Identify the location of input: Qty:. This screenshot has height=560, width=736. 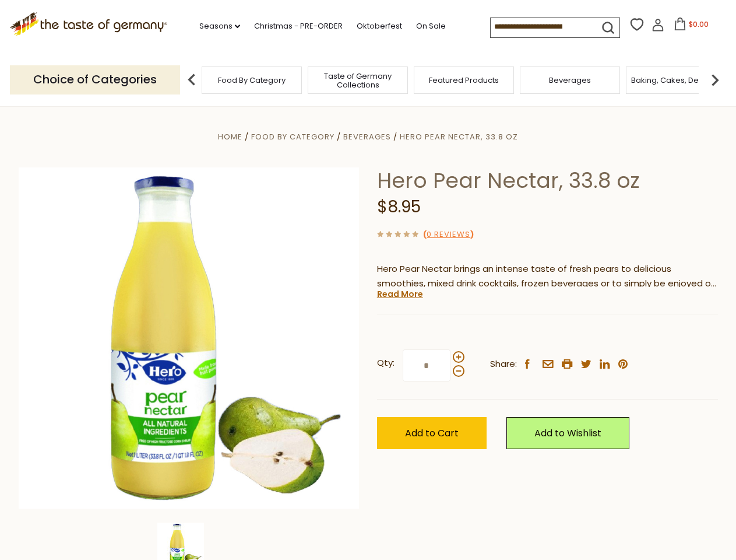
(427, 365).